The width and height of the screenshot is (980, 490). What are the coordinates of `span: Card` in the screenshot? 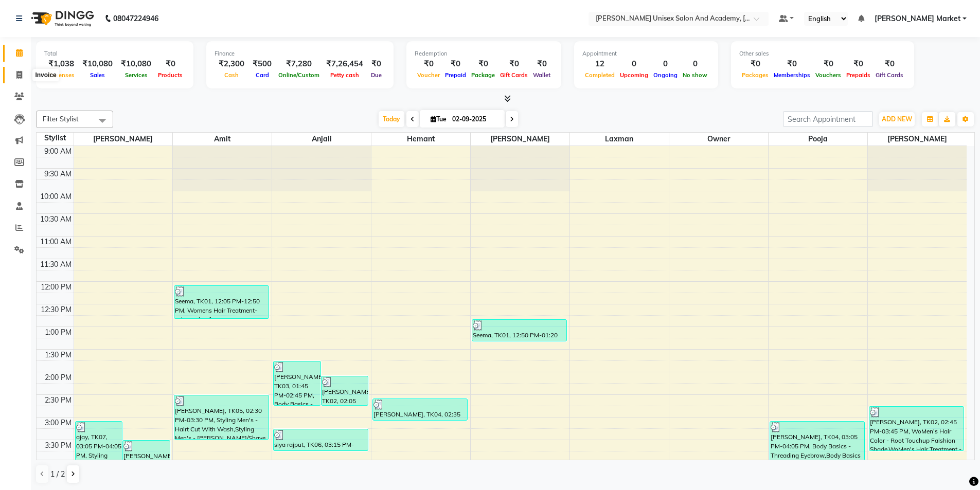 It's located at (262, 75).